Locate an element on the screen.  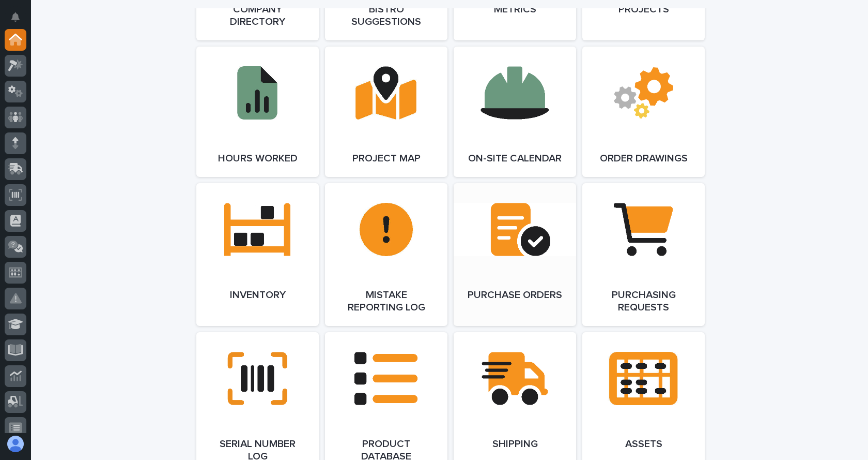
a: Inventory is located at coordinates (258, 254).